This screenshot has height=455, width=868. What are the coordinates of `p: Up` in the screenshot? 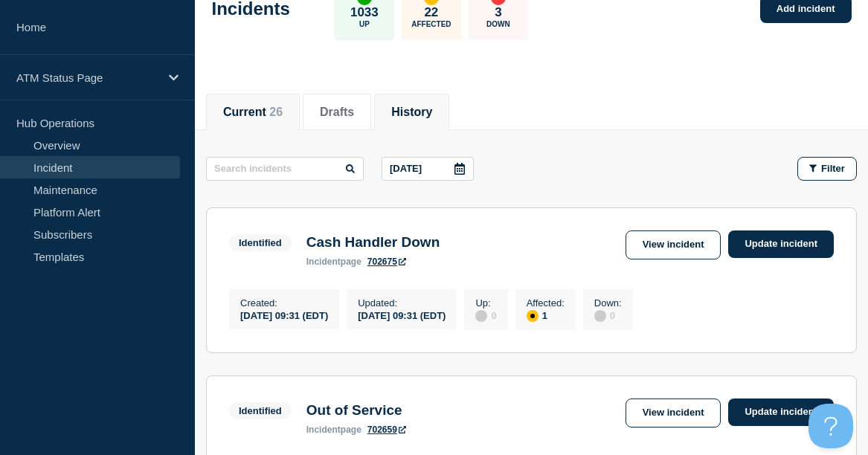 It's located at (365, 24).